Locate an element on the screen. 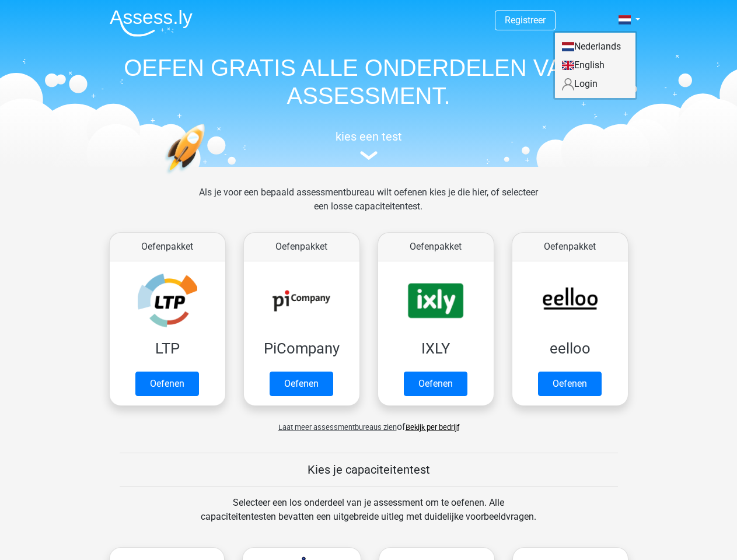 The width and height of the screenshot is (737, 560). a: kies een test is located at coordinates (369, 145).